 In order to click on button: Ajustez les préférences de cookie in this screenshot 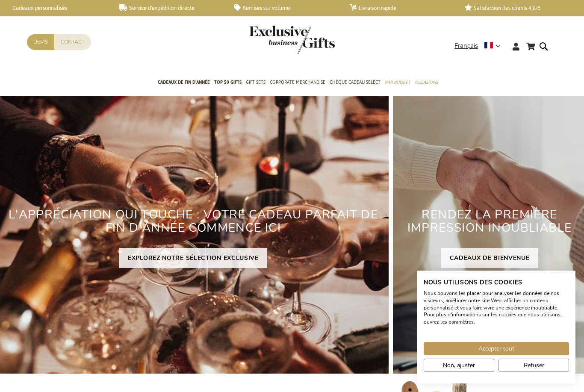, I will do `click(459, 365)`.